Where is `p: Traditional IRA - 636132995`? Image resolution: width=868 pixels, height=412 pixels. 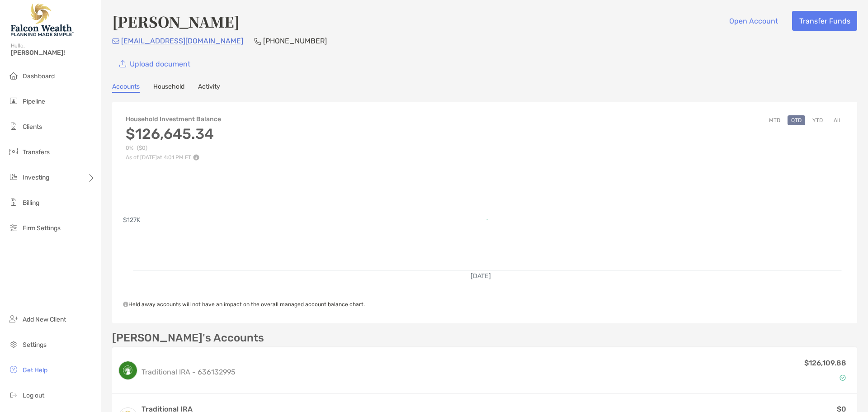 p: Traditional IRA - 636132995 is located at coordinates (189, 372).